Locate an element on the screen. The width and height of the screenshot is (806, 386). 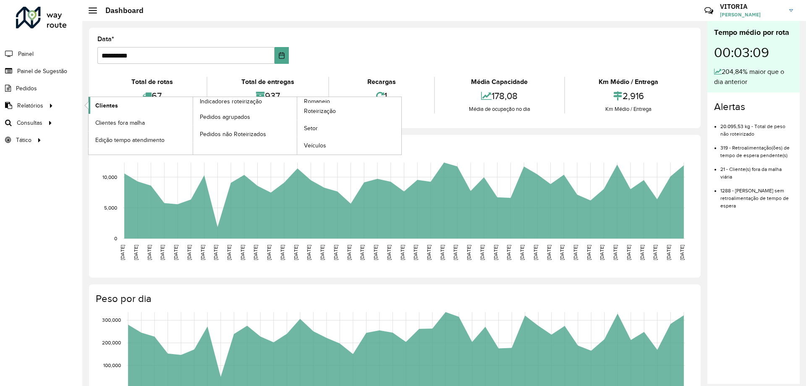
a: Clientes is located at coordinates (141, 105).